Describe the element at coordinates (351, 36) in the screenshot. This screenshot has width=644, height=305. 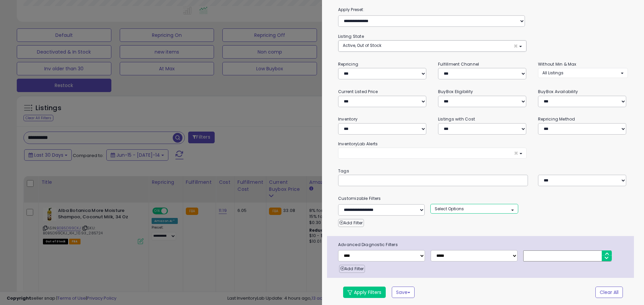
I see `small: Listing State` at that location.